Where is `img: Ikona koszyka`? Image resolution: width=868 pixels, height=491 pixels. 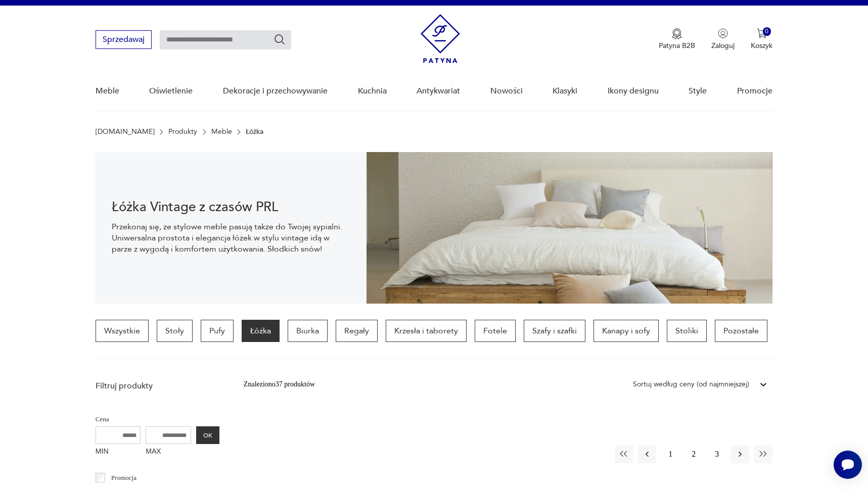
img: Ikona koszyka is located at coordinates (761, 33).